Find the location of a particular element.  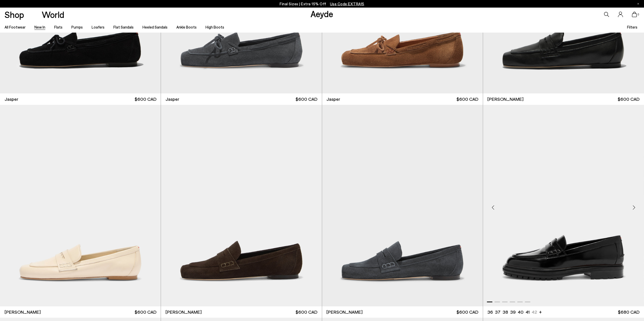

a: Loafers is located at coordinates (98, 27).